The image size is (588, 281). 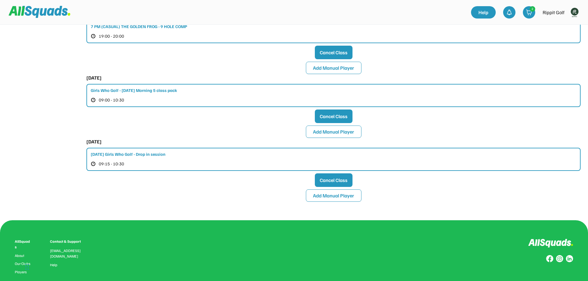 I want to click on img: bell-03%20%281%29.svg, so click(x=509, y=12).